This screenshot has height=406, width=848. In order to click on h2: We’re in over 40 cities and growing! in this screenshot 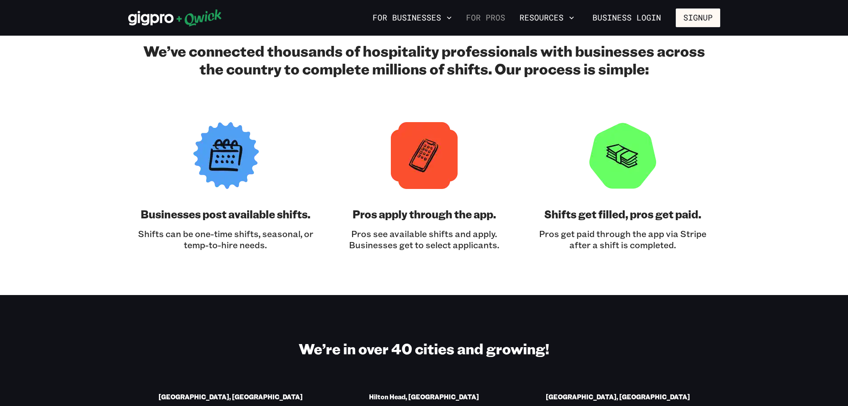, I will do `click(424, 348)`.